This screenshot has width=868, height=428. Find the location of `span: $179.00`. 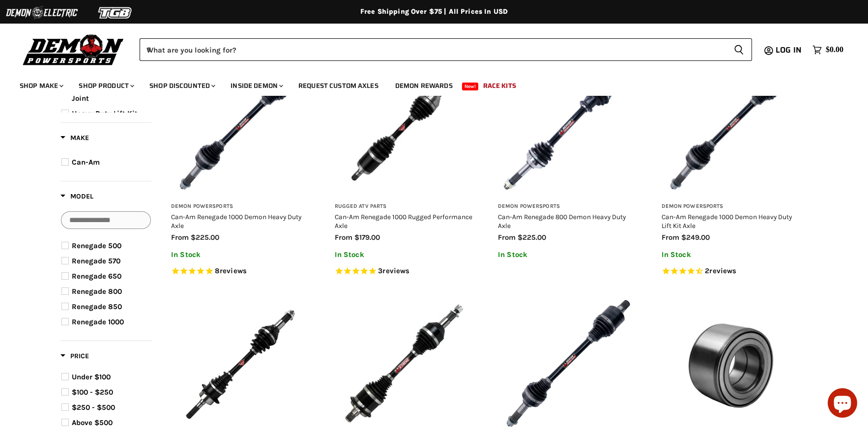

span: $179.00 is located at coordinates (368, 237).